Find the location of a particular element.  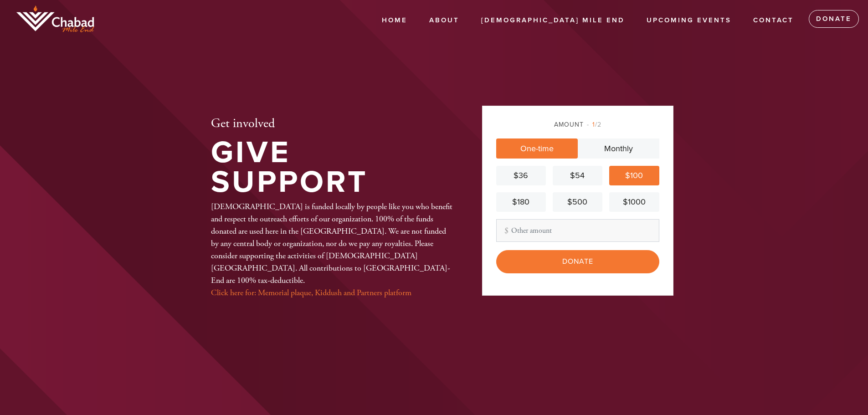

div: Amount is located at coordinates (578, 125).